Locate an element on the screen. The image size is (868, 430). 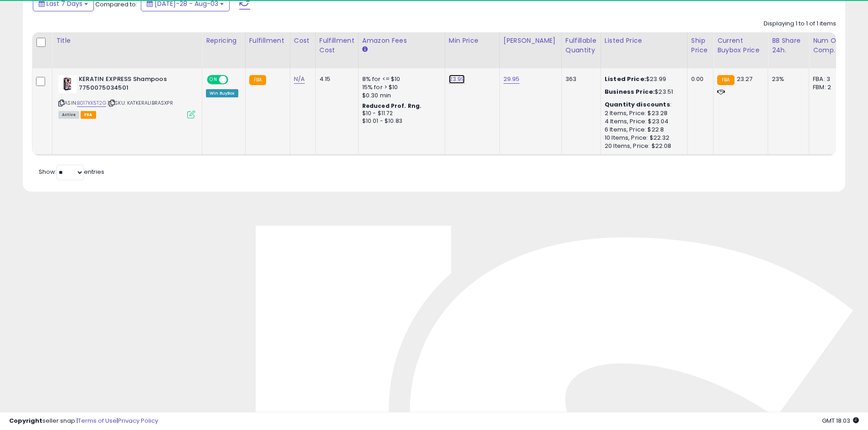
div: FBM: 2 is located at coordinates (828, 87).